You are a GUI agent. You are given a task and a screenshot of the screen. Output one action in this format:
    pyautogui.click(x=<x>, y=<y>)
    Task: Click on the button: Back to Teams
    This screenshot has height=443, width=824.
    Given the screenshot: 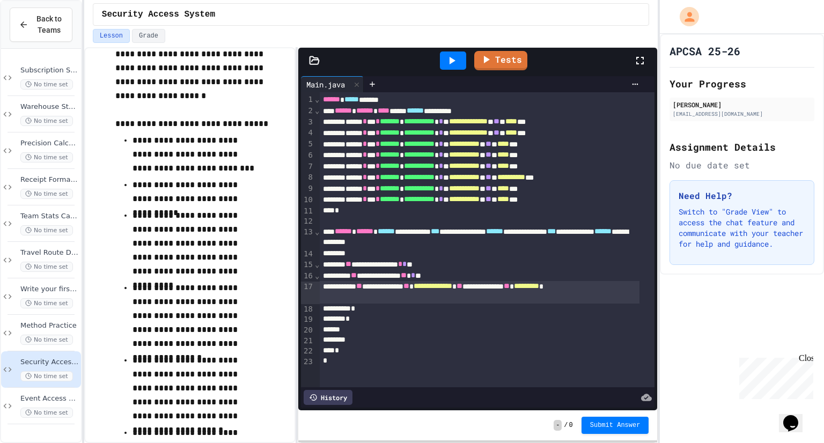 What is the action you would take?
    pyautogui.click(x=41, y=25)
    